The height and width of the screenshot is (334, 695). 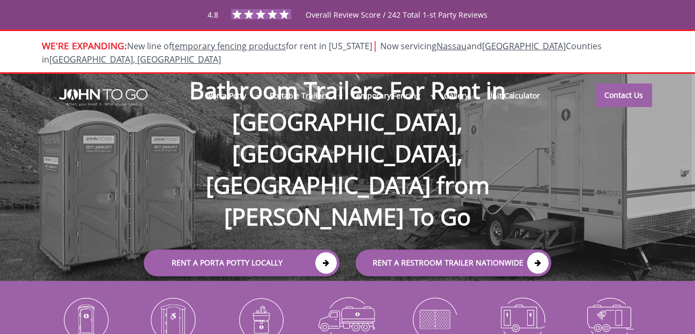 What do you see at coordinates (103, 98) in the screenshot?
I see `img: JOHN to go` at bounding box center [103, 98].